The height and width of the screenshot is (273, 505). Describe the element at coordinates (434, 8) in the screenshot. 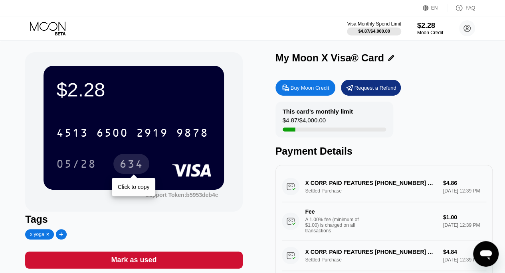

I see `div: EN` at that location.